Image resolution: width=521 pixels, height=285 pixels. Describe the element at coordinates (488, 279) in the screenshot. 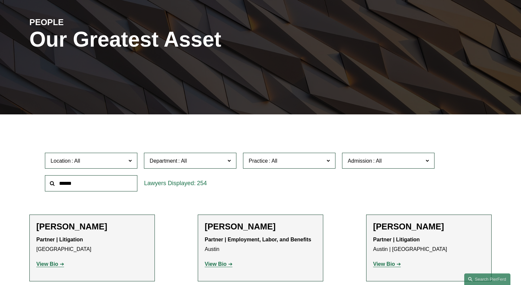

I see `a: Search this site` at that location.